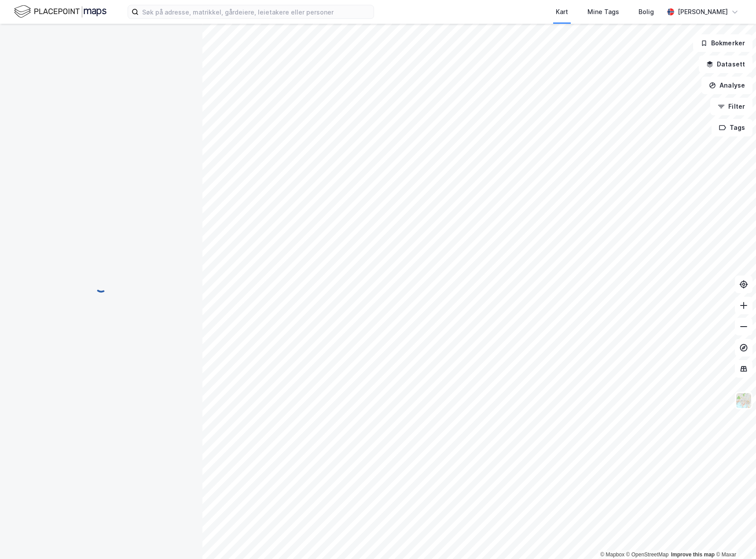 The image size is (756, 559). I want to click on a: OpenStreetMap, so click(647, 555).